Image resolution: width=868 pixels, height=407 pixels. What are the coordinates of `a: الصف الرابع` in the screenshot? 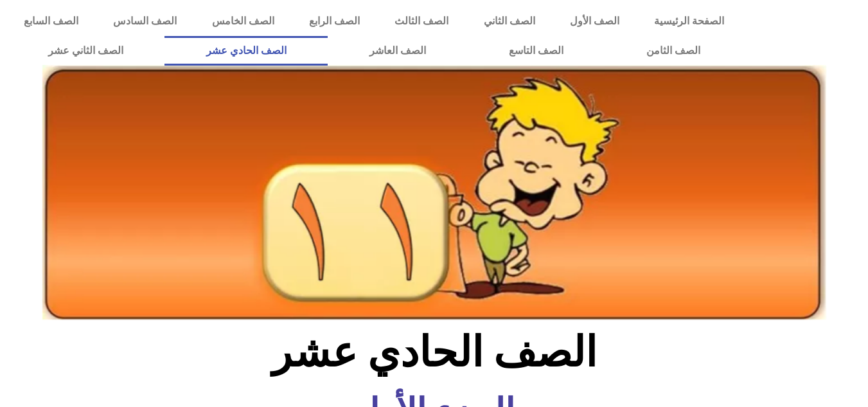 It's located at (334, 21).